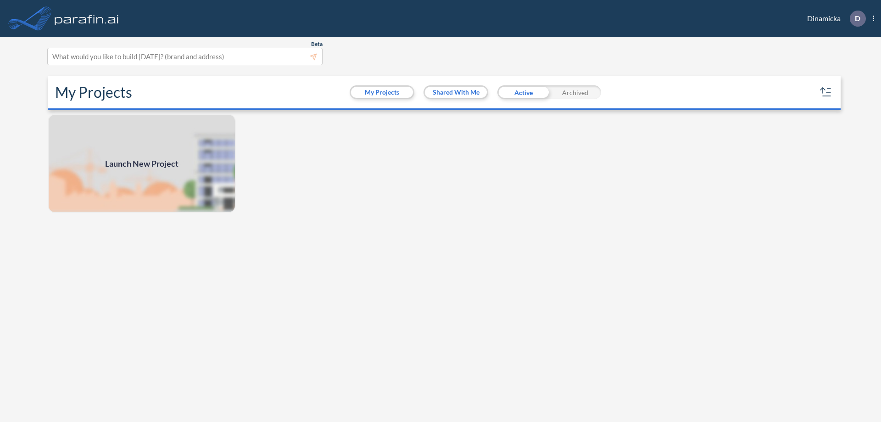 This screenshot has width=881, height=422. What do you see at coordinates (87, 18) in the screenshot?
I see `img: logo` at bounding box center [87, 18].